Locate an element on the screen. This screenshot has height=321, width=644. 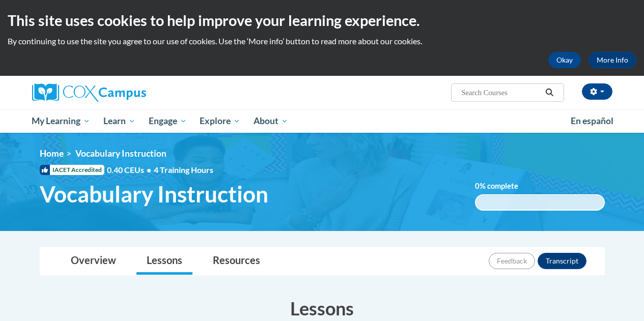
button: Feedback is located at coordinates (512, 261).